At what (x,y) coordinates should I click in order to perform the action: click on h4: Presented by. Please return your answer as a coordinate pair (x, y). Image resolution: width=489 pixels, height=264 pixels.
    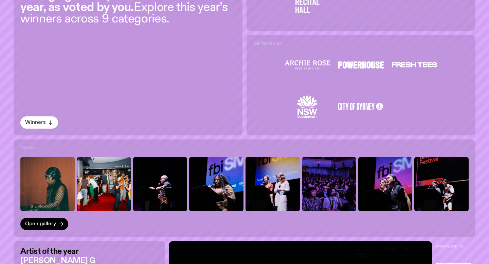
    Looking at the image, I should click on (454, 247).